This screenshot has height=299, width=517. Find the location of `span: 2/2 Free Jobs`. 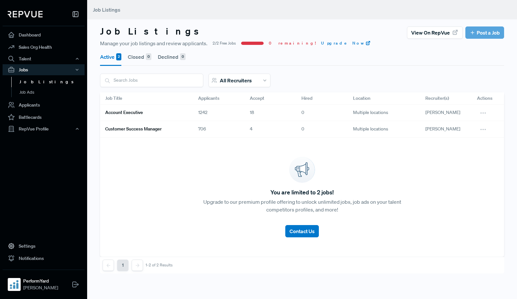

span: 2/2 Free Jobs is located at coordinates (224, 43).